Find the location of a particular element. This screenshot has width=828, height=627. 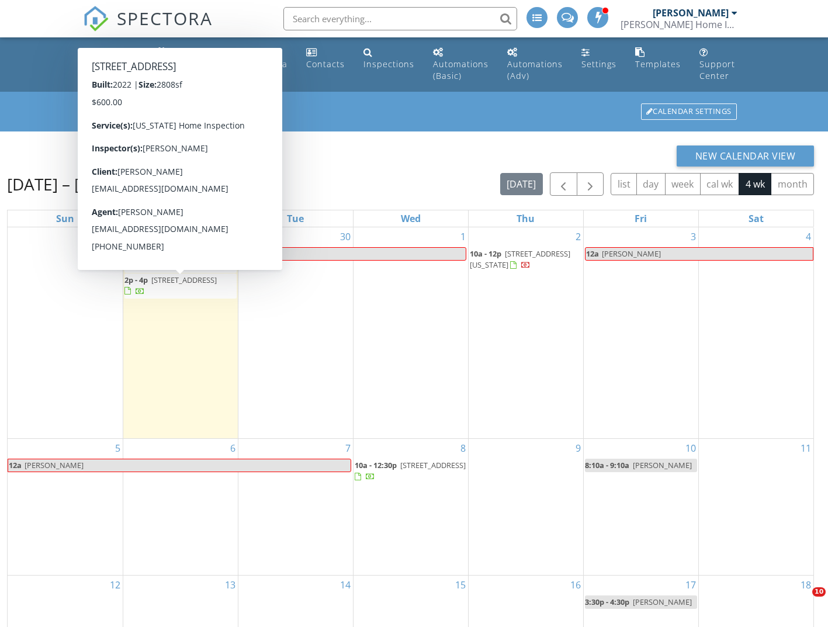

a: Go to October 13, 2025 is located at coordinates (230, 585).